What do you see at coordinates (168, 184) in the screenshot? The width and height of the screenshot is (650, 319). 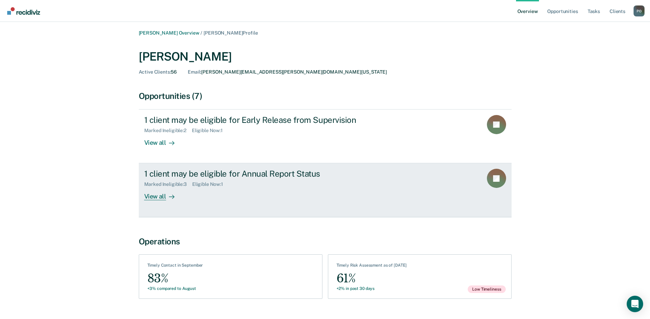 I see `div: Marked Ineligible : 3` at bounding box center [168, 184].